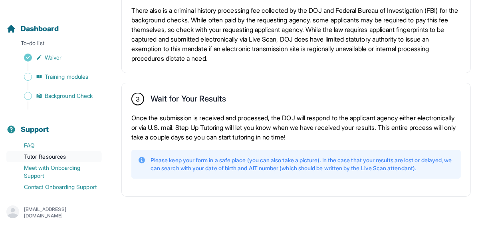 This screenshot has height=227, width=490. Describe the element at coordinates (54, 96) in the screenshot. I see `a: Background Check` at that location.